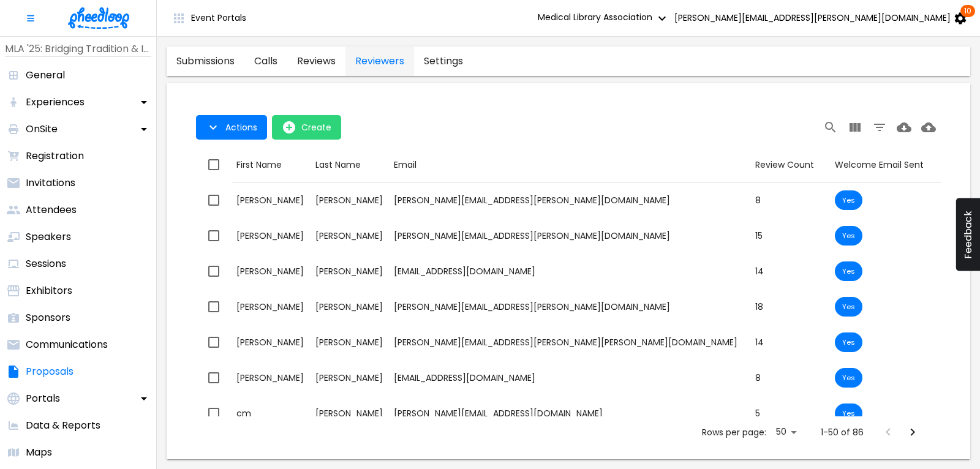 This screenshot has width=980, height=469. Describe the element at coordinates (43, 398) in the screenshot. I see `p: Portals` at that location.